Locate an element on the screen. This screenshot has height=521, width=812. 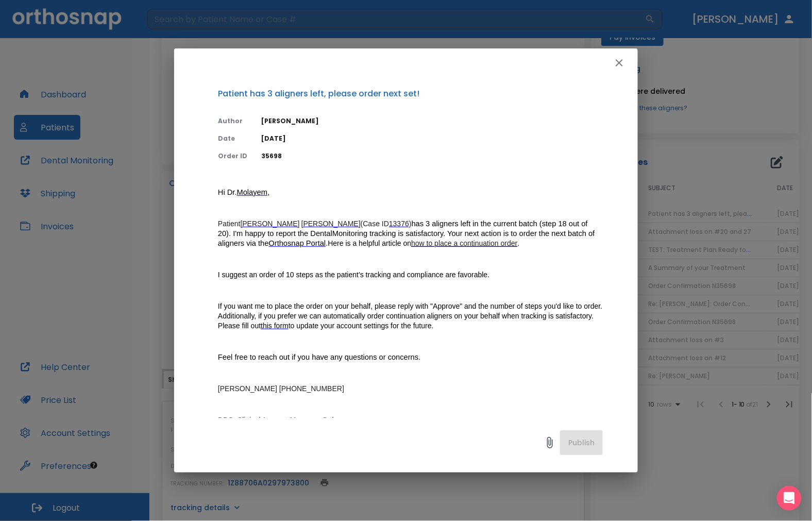
span: I suggest an order of 10 steps as the patient’s tracking and compliance are favorable. is located at coordinates (353, 275).